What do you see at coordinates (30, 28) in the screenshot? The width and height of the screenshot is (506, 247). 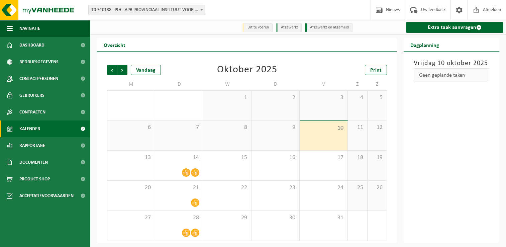 I see `span: Navigatie` at bounding box center [30, 28].